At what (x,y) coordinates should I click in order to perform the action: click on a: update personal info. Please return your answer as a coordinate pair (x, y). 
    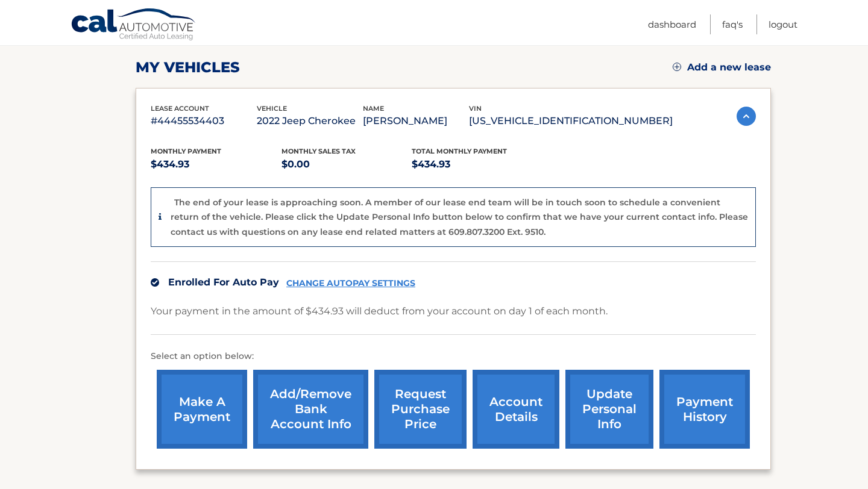
    Looking at the image, I should click on (609, 409).